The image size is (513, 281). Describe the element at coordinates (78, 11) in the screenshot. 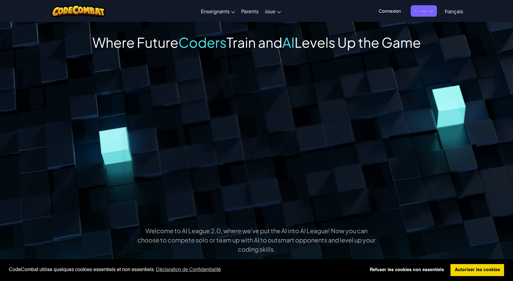

I see `img: CodeCombat logo` at that location.